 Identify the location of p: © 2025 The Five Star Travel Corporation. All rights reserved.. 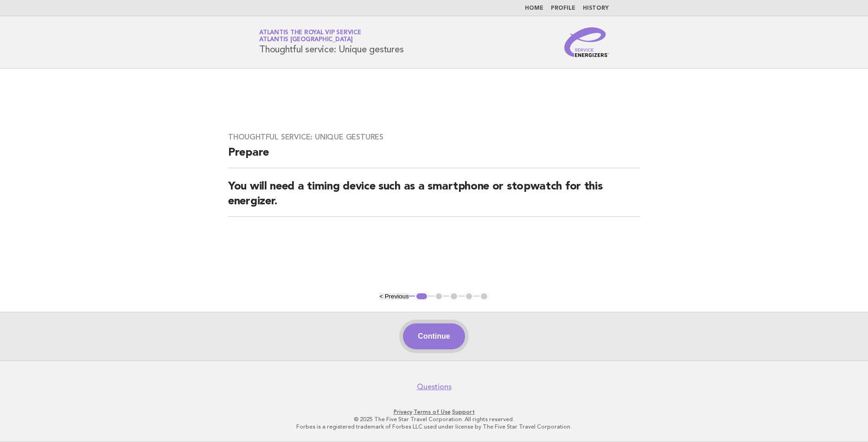
(434, 419).